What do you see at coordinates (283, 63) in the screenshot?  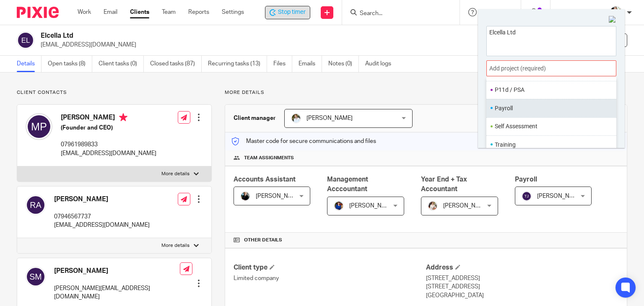 I see `a: Files` at bounding box center [283, 63].